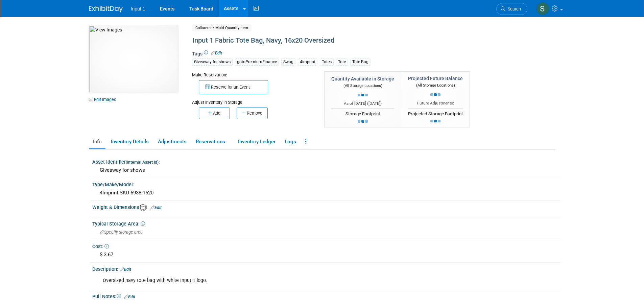 The height and width of the screenshot is (308, 644). What do you see at coordinates (130, 142) in the screenshot?
I see `a: Inventory Details` at bounding box center [130, 142].